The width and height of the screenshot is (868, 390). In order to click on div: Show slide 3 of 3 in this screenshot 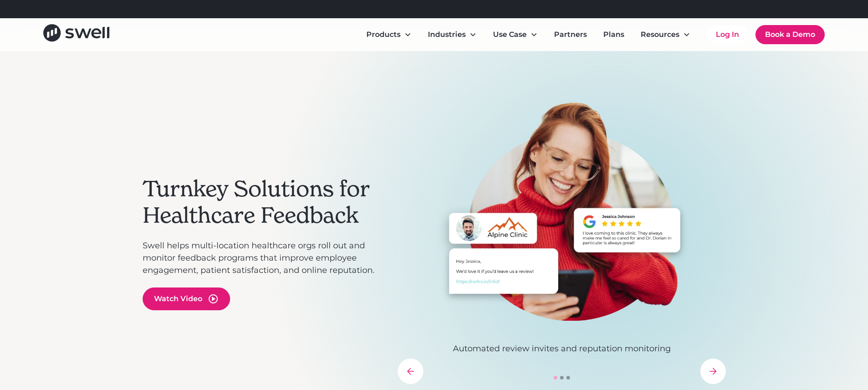, I will do `click(568, 377)`.